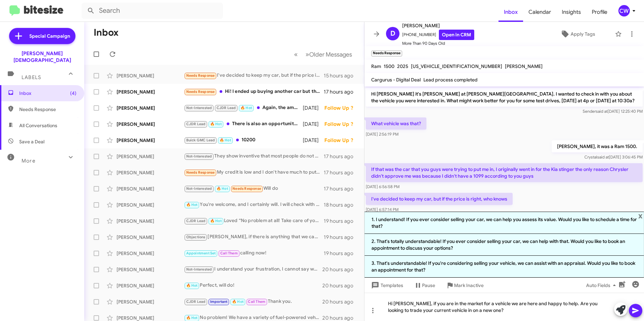  What do you see at coordinates (253, 205) in the screenshot?
I see `div: You're welcome, and I certainly will. I will check with our trade and inventory specialist about ...` at bounding box center [253, 205].